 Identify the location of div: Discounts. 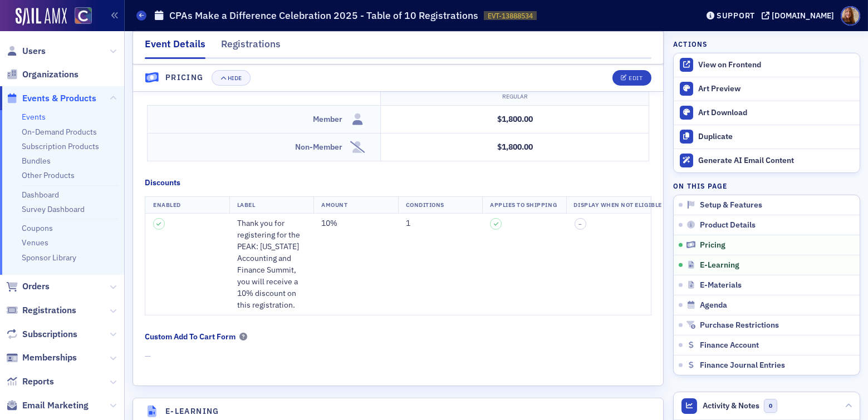
(163, 183).